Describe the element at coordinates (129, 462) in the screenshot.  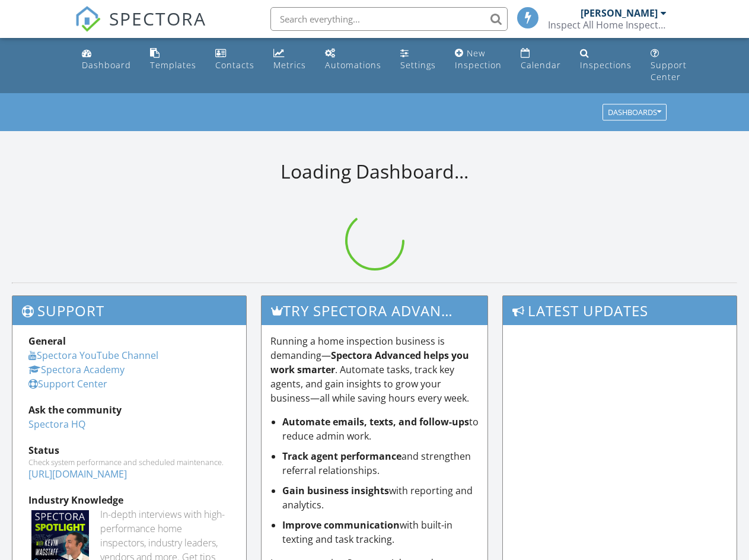
I see `div: Check system performance and scheduled maintenance.` at that location.